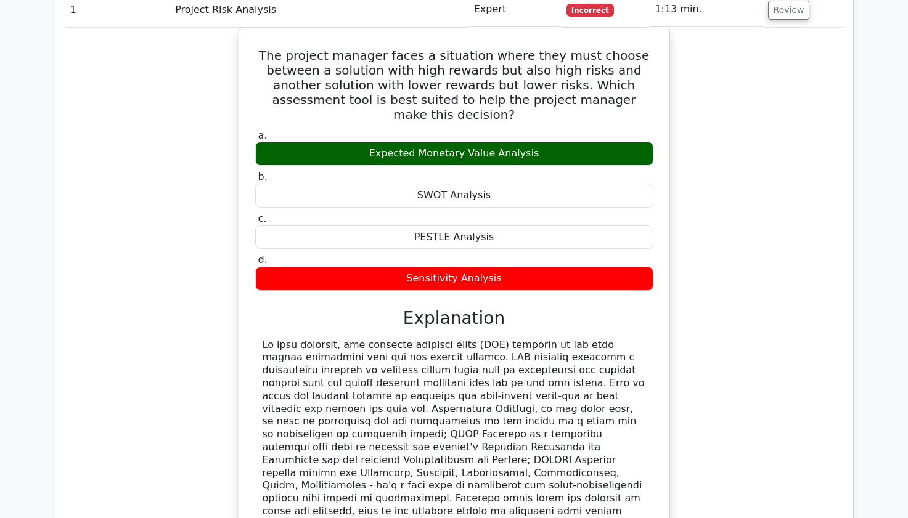  I want to click on span: d., so click(262, 259).